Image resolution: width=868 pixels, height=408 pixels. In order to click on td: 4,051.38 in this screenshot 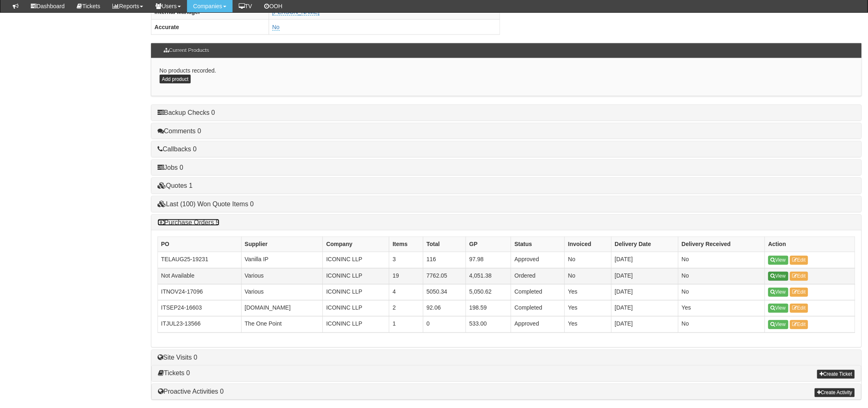, I will do `click(489, 276)`.